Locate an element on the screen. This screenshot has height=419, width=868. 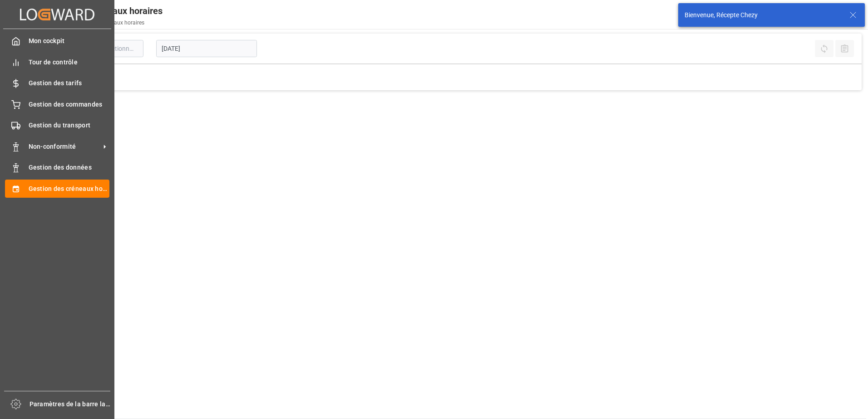
div: Bienvenue, Récepte Chezy is located at coordinates (763, 15).